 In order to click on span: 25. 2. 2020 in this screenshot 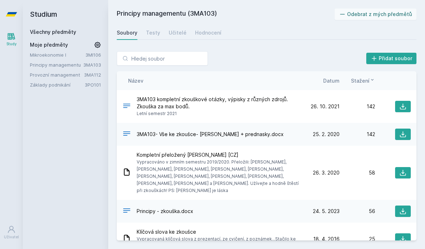, I will do `click(326, 134)`.